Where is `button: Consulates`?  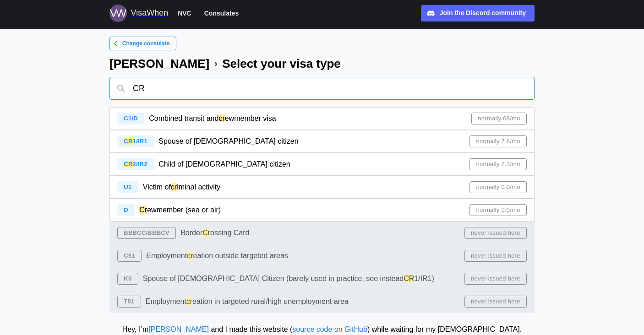
button: Consulates is located at coordinates (221, 13).